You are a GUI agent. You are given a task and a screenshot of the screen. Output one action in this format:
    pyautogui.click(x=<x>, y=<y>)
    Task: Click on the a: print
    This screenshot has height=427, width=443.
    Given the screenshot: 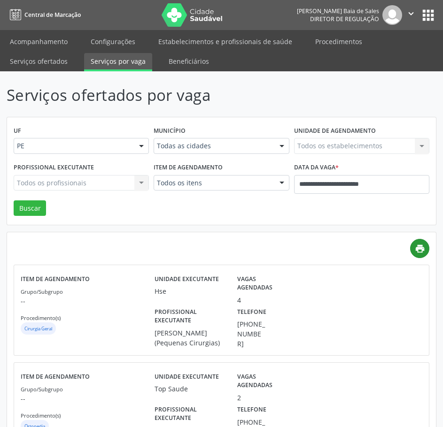 What is the action you would take?
    pyautogui.click(x=419, y=249)
    